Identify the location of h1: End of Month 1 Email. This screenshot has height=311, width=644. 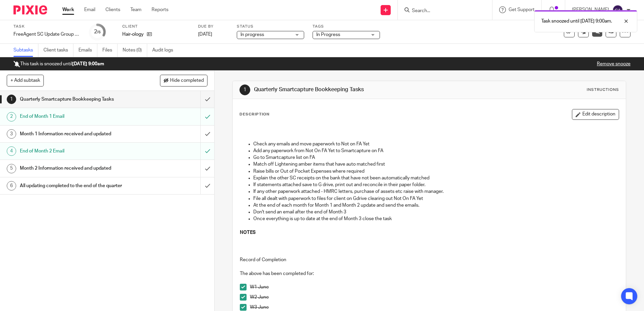
(78, 116).